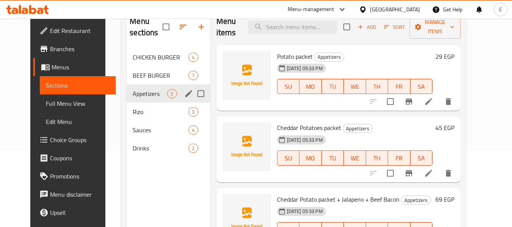  What do you see at coordinates (75, 140) in the screenshot?
I see `a: Choice Groups` at bounding box center [75, 140].